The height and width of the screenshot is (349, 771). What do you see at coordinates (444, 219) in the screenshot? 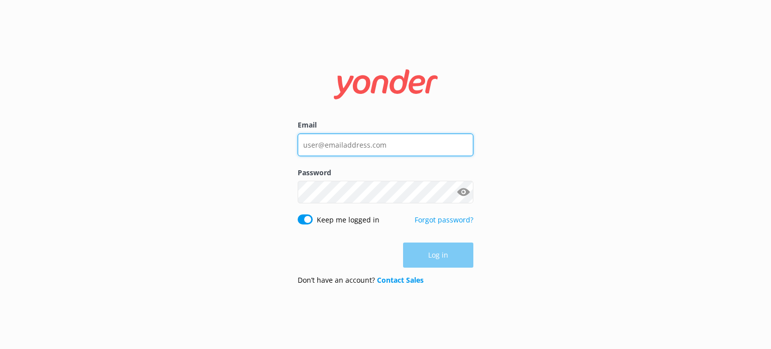
I see `a: Forgot password?` at bounding box center [444, 219].